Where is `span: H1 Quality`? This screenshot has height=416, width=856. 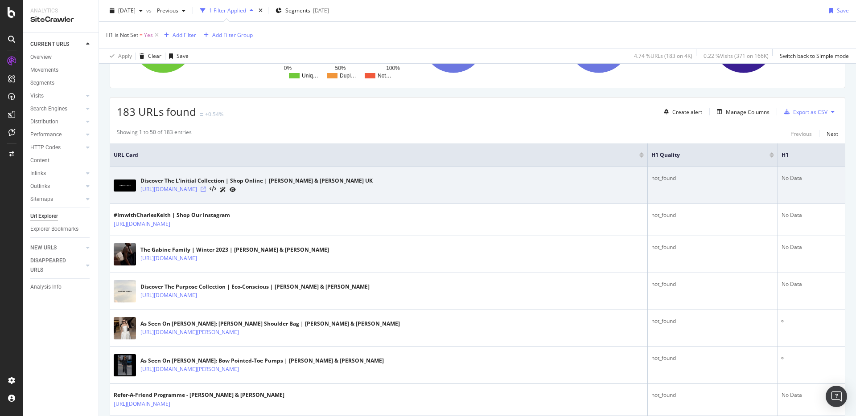 span: H1 Quality is located at coordinates (703, 155).